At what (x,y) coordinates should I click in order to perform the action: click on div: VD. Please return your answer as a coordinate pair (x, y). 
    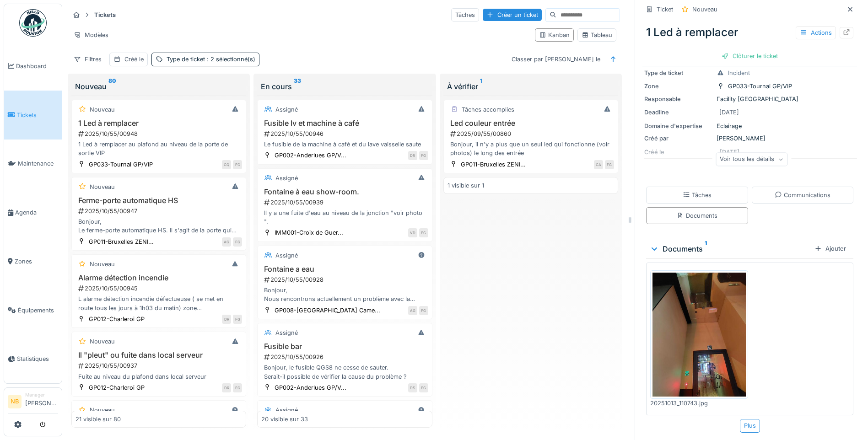
    Looking at the image, I should click on (412, 232).